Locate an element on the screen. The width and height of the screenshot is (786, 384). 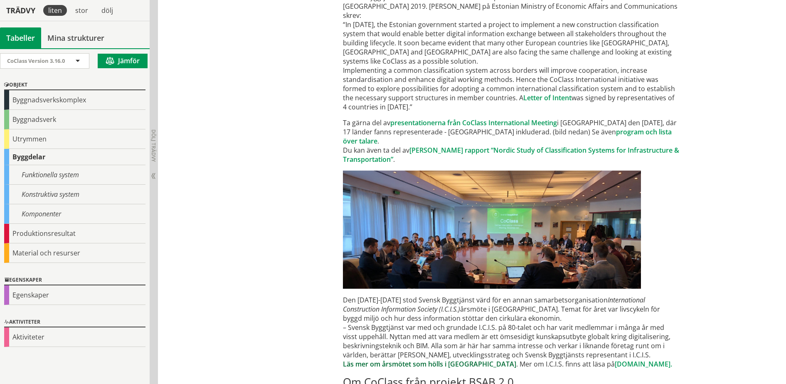
div: Objekt is located at coordinates (75, 85).